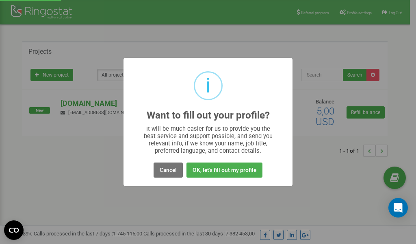 The height and width of the screenshot is (244, 416). I want to click on div: It will be much easier for us to provide you the best service and support possible, and send you ..., so click(208, 139).